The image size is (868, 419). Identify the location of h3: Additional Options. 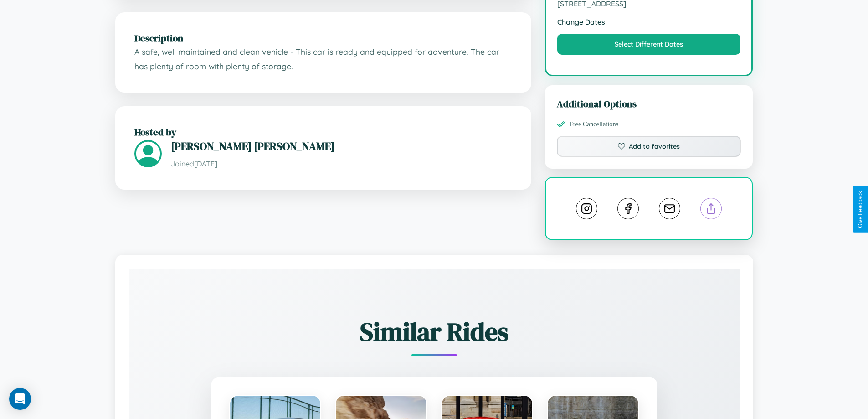
(649, 104).